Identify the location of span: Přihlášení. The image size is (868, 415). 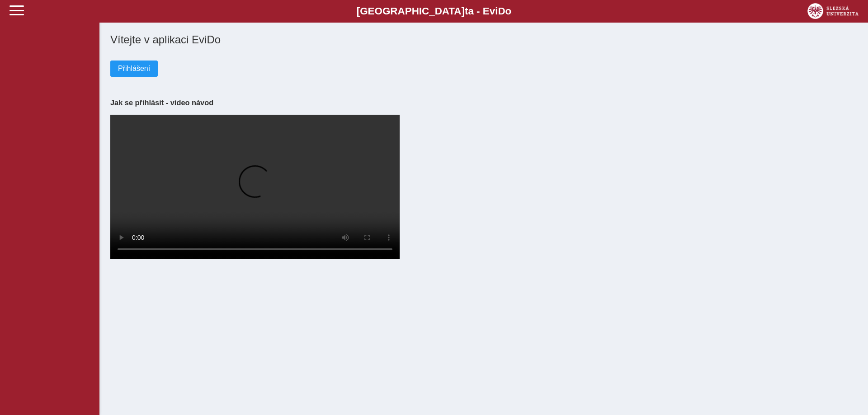
(134, 69).